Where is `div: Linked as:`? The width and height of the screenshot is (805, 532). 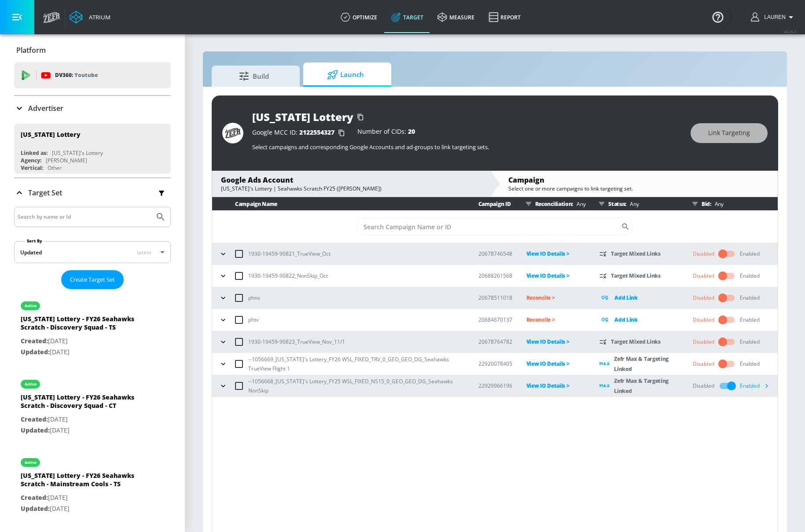
div: Linked as: is located at coordinates (34, 153).